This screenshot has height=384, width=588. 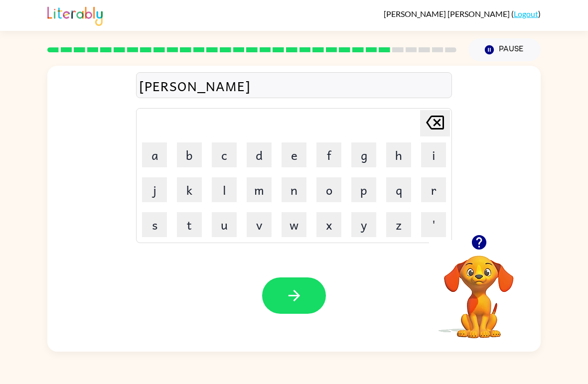 What do you see at coordinates (294, 225) in the screenshot?
I see `button: w` at bounding box center [294, 225].